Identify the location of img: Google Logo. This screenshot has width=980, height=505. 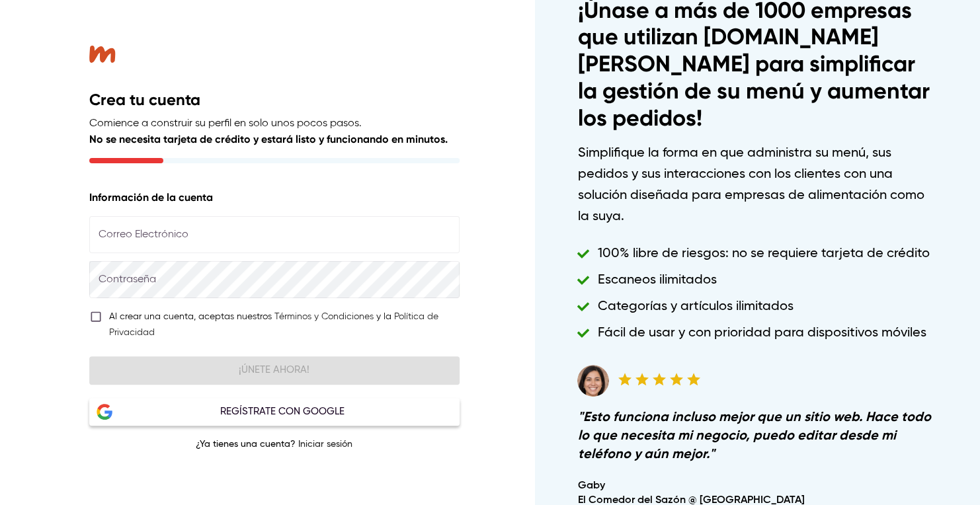
(104, 412).